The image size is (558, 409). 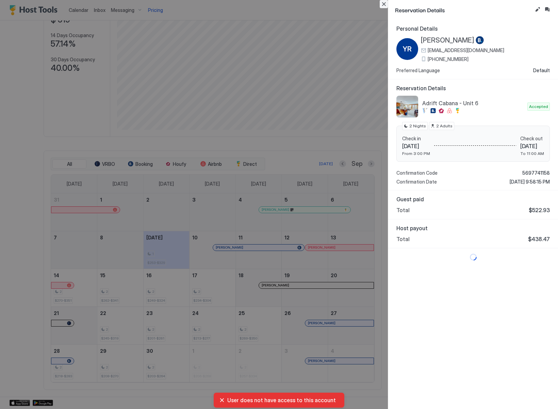 What do you see at coordinates (418, 70) in the screenshot?
I see `span: Preferred Language` at bounding box center [418, 70].